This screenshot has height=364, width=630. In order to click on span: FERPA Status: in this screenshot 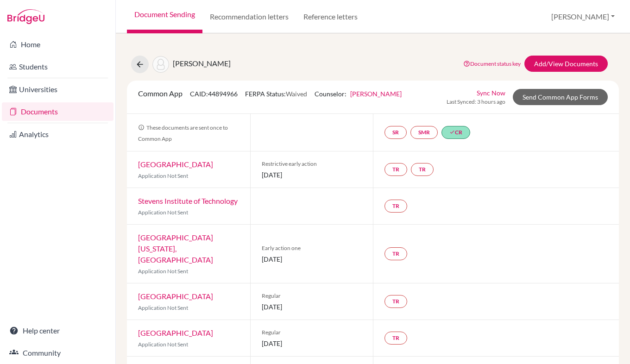, I will do `click(276, 93)`.